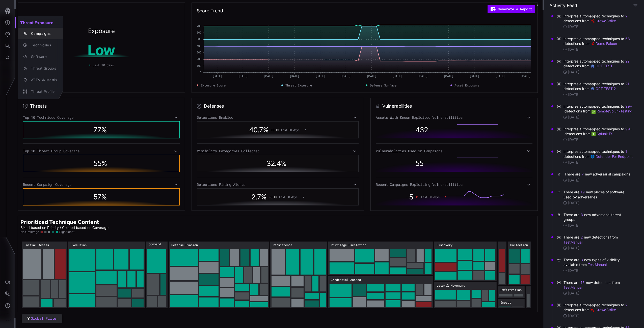 The height and width of the screenshot is (328, 644). What do you see at coordinates (40, 68) in the screenshot?
I see `button: Threat Groups` at bounding box center [40, 68].